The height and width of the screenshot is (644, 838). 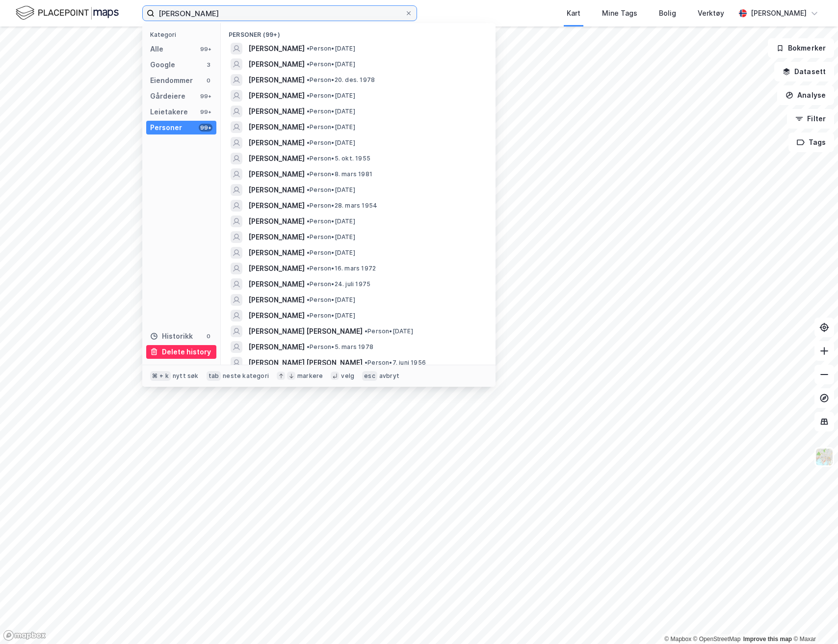 What do you see at coordinates (811, 119) in the screenshot?
I see `button: Filter` at bounding box center [811, 119].